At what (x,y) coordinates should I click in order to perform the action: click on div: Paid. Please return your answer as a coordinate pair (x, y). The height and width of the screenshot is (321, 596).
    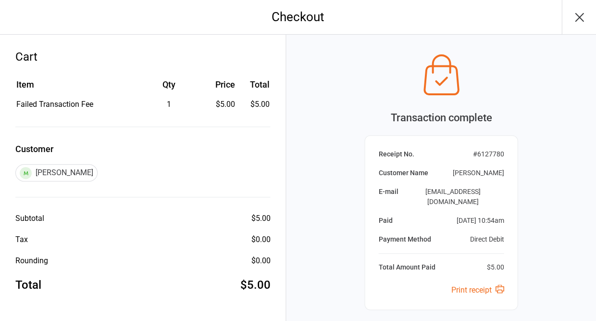
    Looking at the image, I should click on (385, 220).